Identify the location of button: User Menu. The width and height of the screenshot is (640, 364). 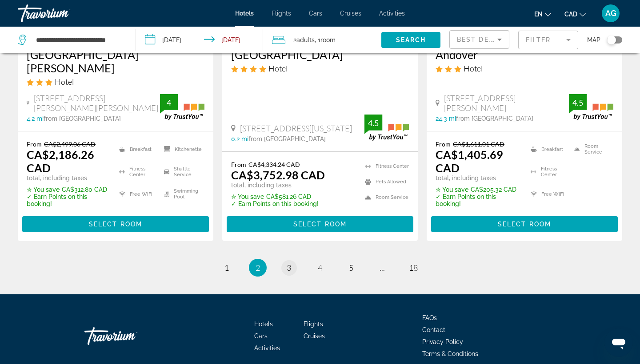
(611, 13).